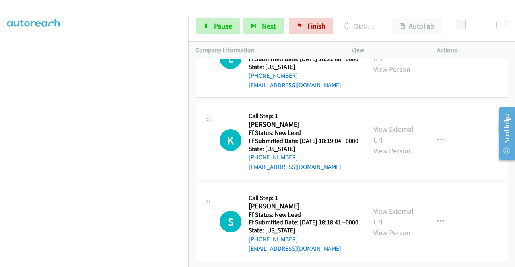 The width and height of the screenshot is (515, 267). Describe the element at coordinates (311, 26) in the screenshot. I see `a: Finish` at that location.